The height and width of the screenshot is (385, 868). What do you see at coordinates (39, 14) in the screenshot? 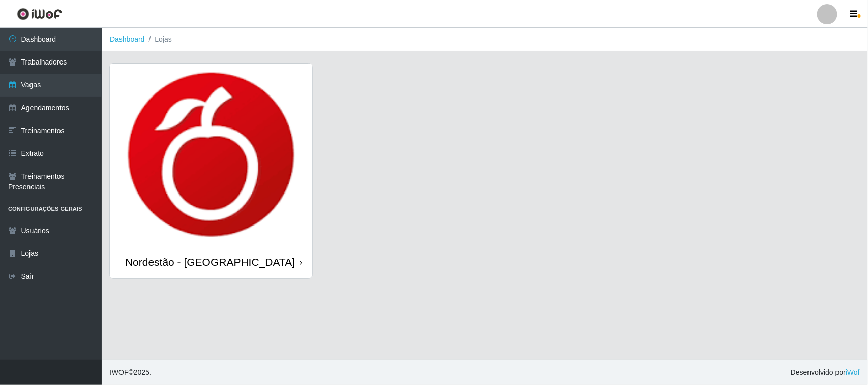
I see `img: CoreUI Logo` at bounding box center [39, 14].